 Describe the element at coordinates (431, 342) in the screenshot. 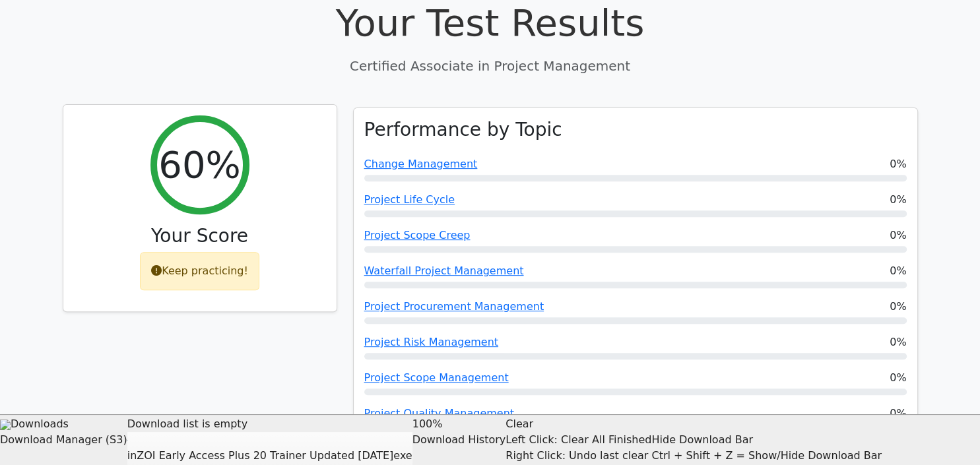

I see `a: Project Risk Management` at that location.